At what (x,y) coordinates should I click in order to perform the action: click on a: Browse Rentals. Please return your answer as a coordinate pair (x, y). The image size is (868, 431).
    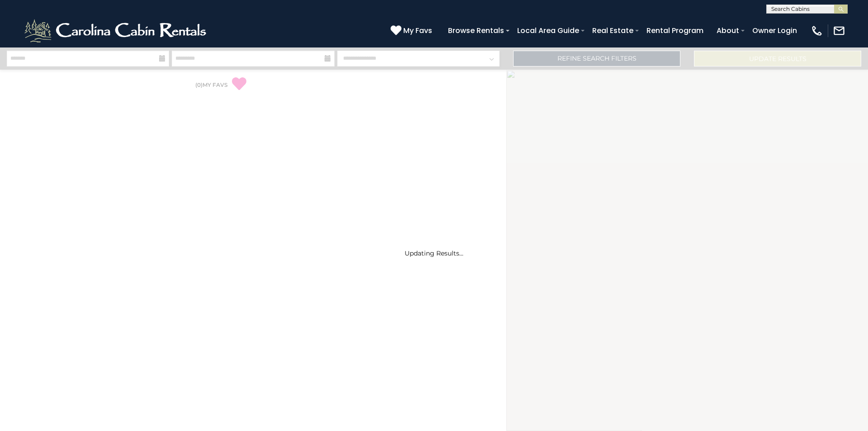
    Looking at the image, I should click on (476, 30).